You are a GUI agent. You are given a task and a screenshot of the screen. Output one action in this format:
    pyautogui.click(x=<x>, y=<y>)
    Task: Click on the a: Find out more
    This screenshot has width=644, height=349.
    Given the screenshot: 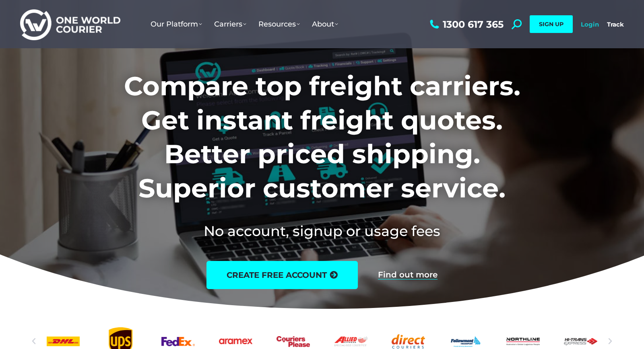 What is the action you would take?
    pyautogui.click(x=408, y=275)
    